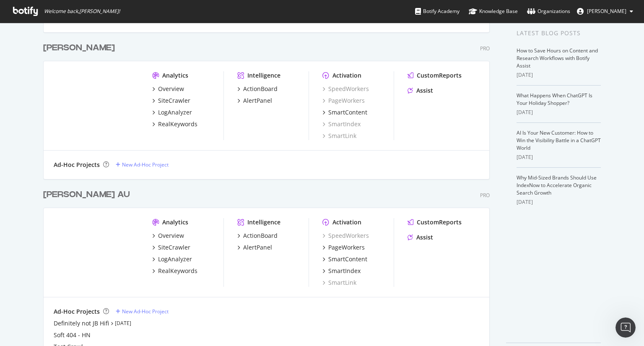 The height and width of the screenshot is (346, 644). Describe the element at coordinates (437, 12) in the screenshot. I see `div: Botify Academy` at that location.